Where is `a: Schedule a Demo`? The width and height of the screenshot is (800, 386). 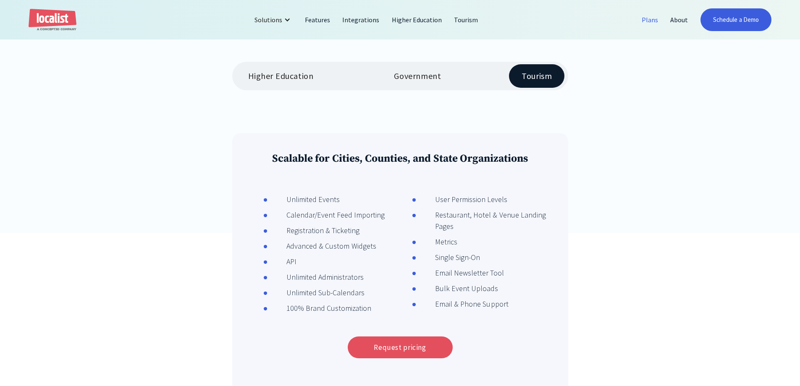 a: Schedule a Demo is located at coordinates (735, 20).